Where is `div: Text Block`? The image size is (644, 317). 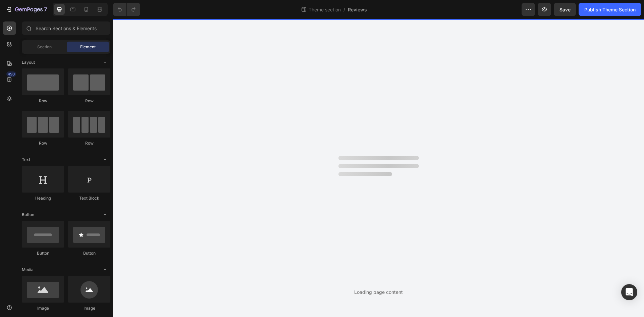 div: Text Block is located at coordinates (89, 198).